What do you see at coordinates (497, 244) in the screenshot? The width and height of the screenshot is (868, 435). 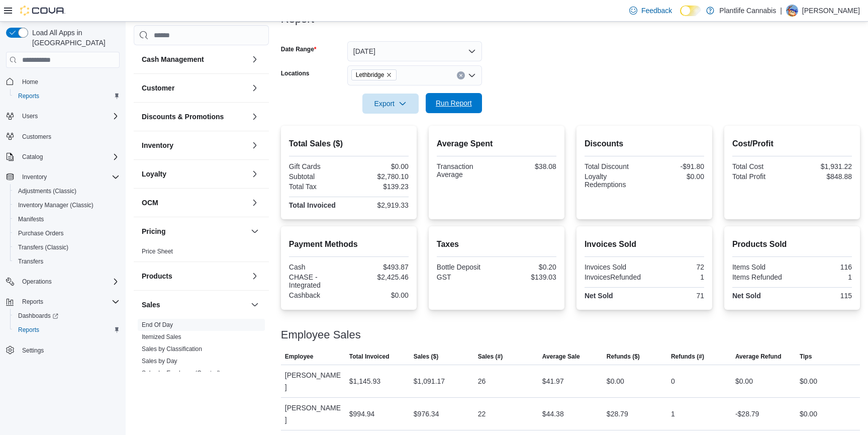 I see `h2: Taxes` at bounding box center [497, 244].